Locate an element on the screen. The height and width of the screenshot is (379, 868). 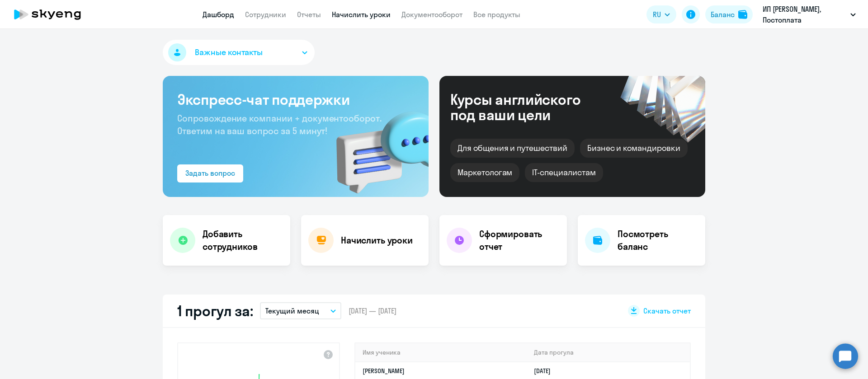
h2: 1 прогул за: is located at coordinates (215, 311).